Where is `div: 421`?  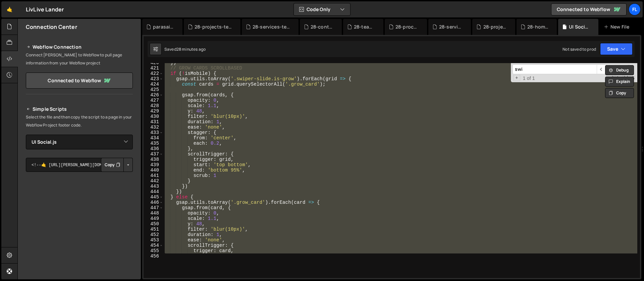
div: 421 is located at coordinates (153, 68).